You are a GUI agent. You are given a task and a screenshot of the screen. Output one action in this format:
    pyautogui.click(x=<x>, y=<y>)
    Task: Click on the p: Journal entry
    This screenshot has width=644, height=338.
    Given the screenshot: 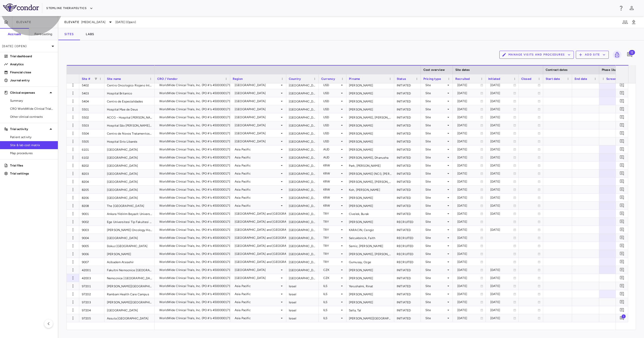 What is the action you would take?
    pyautogui.click(x=32, y=80)
    